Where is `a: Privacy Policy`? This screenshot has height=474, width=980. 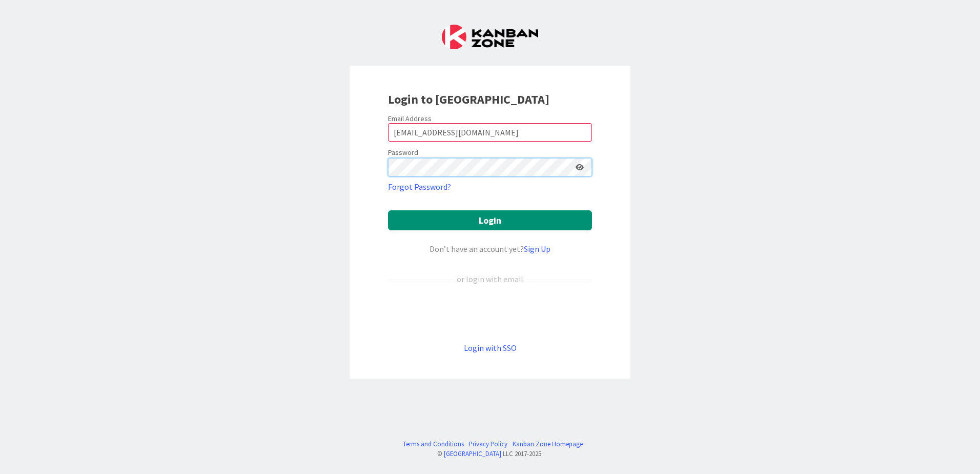
a: Privacy Policy is located at coordinates (488, 444).